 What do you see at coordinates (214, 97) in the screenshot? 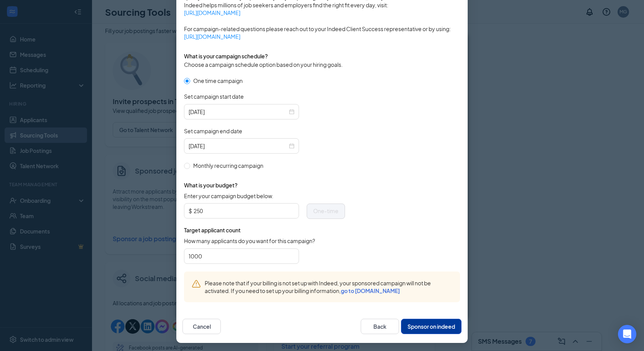
I see `span: Set campaign start date` at bounding box center [214, 97].